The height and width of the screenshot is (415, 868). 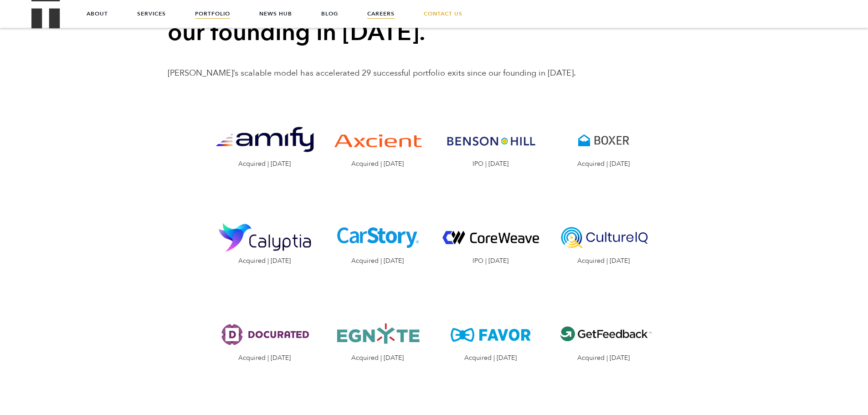 What do you see at coordinates (265, 334) in the screenshot?
I see `img: Docurated logo` at bounding box center [265, 334].